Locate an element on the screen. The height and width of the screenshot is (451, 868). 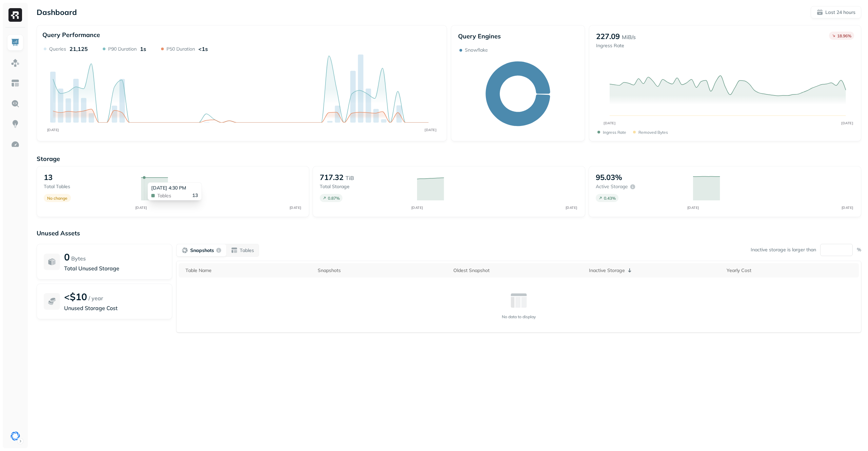
p: Snapshots is located at coordinates (202, 250).